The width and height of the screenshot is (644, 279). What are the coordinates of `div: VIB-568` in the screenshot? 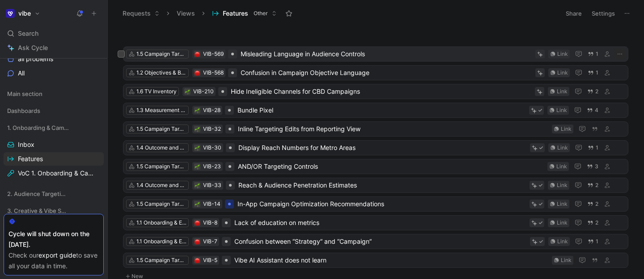 It's located at (213, 73).